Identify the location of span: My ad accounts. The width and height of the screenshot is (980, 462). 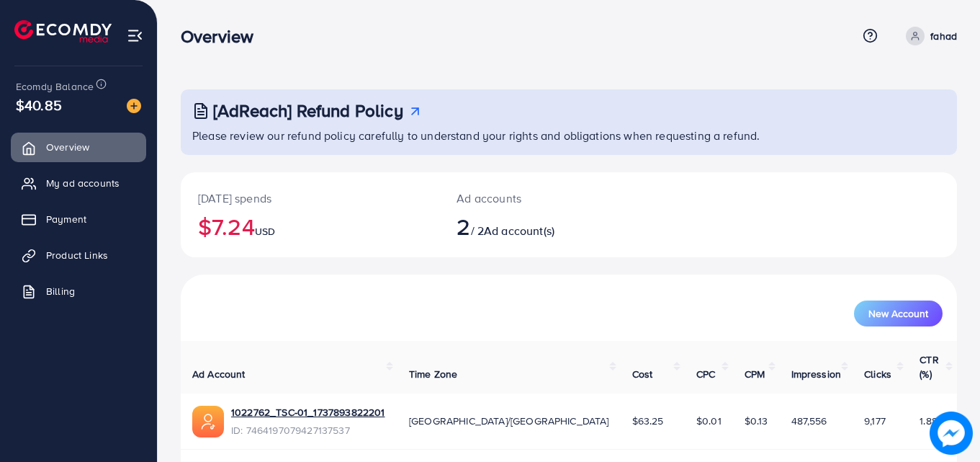
(83, 183).